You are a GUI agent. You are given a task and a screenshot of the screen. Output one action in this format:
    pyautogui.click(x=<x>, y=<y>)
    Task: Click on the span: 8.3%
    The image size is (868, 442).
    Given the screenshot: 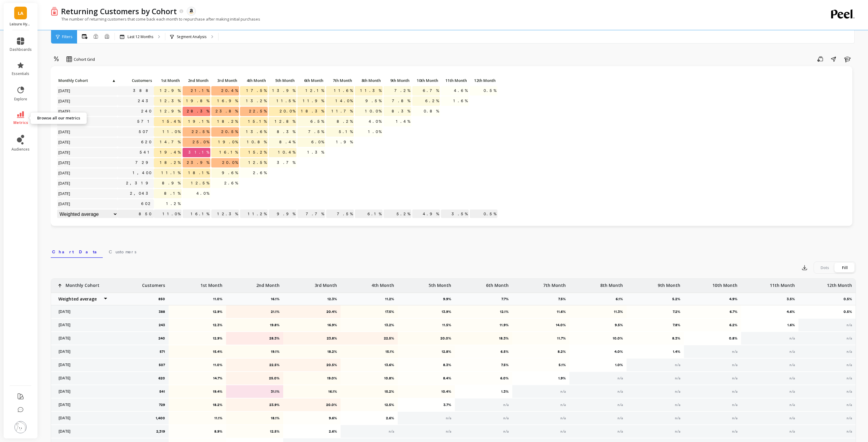 What is the action you would take?
    pyautogui.click(x=286, y=132)
    